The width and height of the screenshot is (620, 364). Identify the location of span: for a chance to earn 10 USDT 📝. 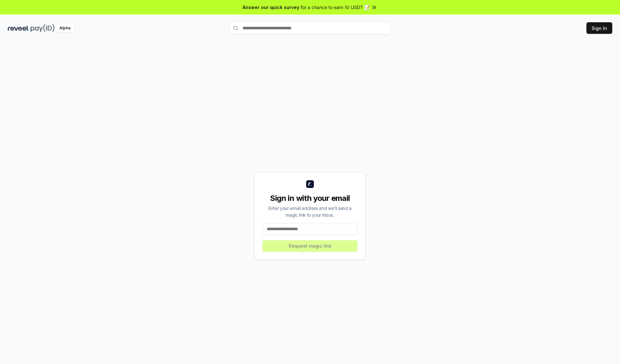
(335, 7).